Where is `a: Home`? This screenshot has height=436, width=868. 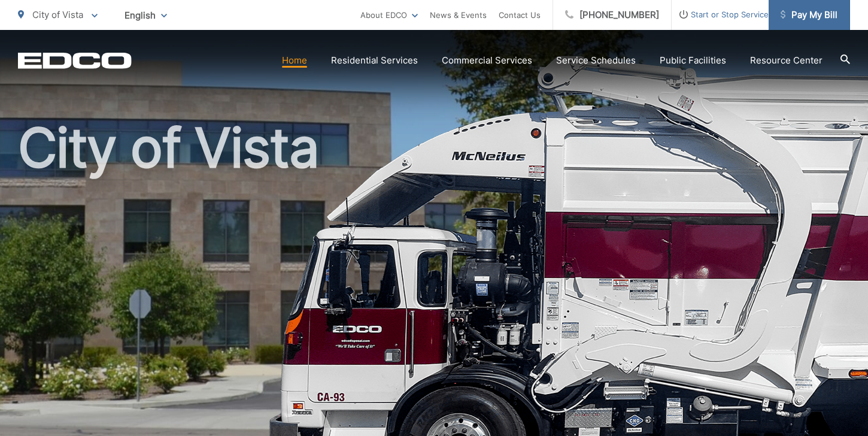 a: Home is located at coordinates (294, 60).